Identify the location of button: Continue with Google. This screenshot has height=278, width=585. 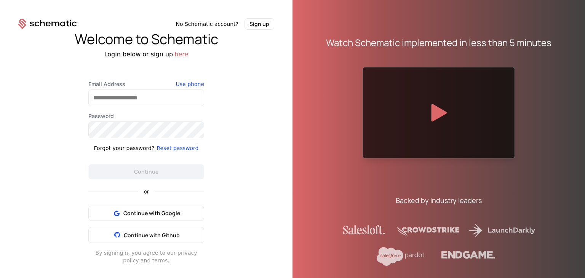
(146, 213).